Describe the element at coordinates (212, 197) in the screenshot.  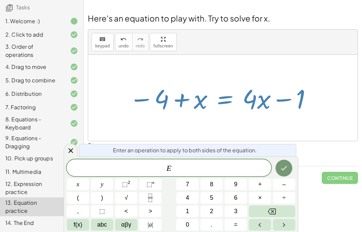
I see `span: 5` at that location.